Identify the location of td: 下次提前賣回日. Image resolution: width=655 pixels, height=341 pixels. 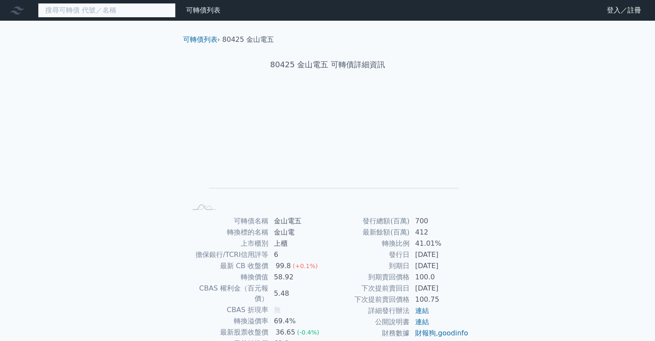
(369, 288).